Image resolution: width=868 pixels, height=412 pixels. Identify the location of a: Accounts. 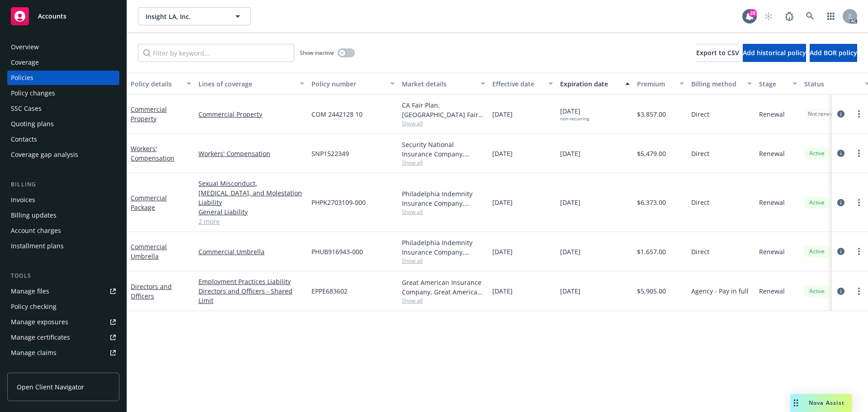
(63, 16).